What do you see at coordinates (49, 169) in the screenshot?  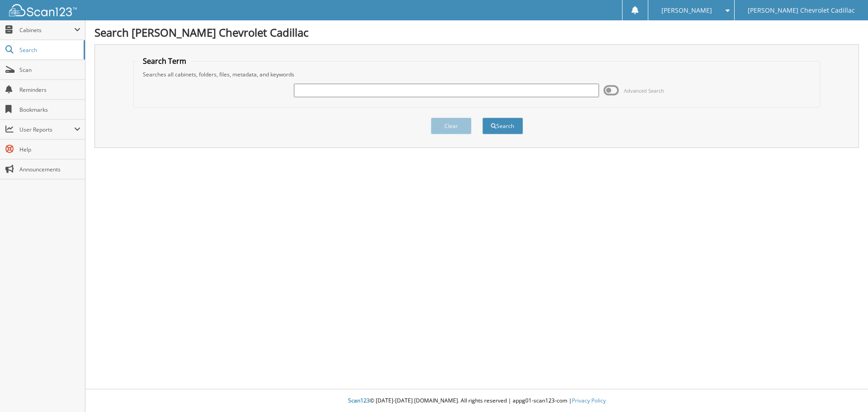 I see `span: Announcements` at bounding box center [49, 169].